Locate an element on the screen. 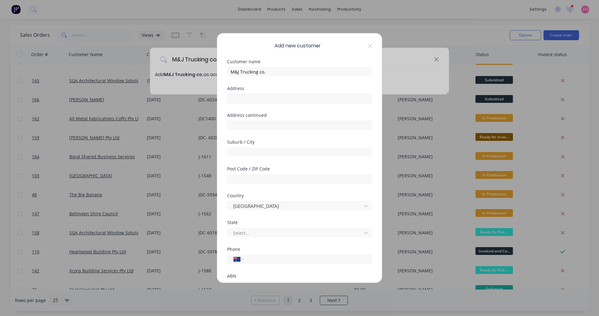 Image resolution: width=599 pixels, height=316 pixels. div: Country is located at coordinates (299, 196).